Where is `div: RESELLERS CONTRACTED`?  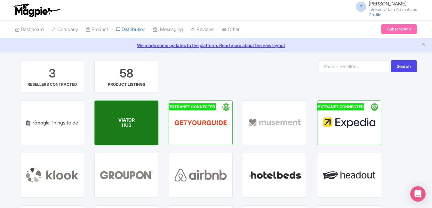
div: RESELLERS CONTRACTED is located at coordinates (52, 84).